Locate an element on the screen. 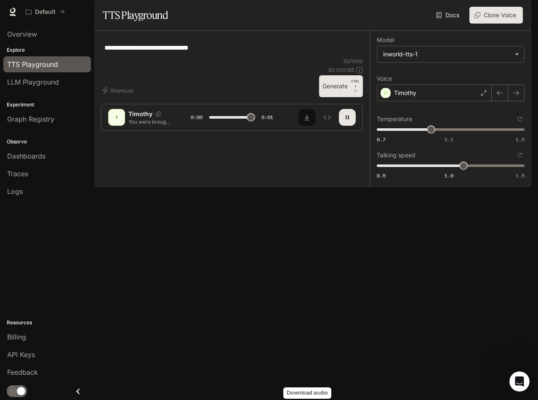 The height and width of the screenshot is (400, 538). button: Download audio is located at coordinates (307, 117).